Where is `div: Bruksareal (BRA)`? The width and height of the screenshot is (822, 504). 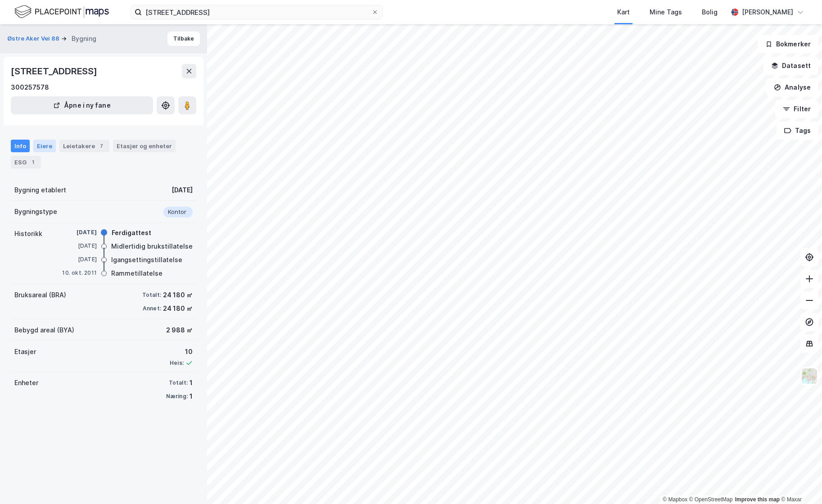 div: Bruksareal (BRA) is located at coordinates (40, 295).